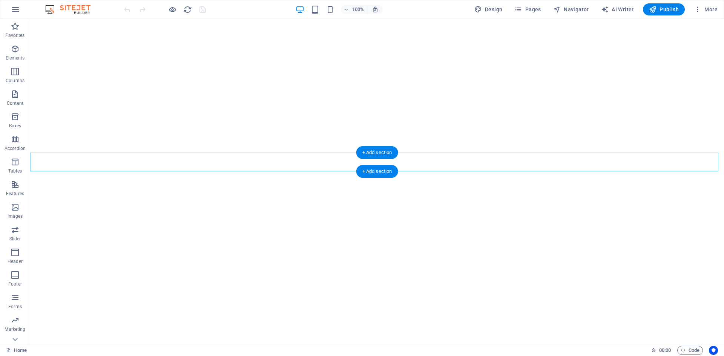  Describe the element at coordinates (690, 351) in the screenshot. I see `button: Code` at that location.